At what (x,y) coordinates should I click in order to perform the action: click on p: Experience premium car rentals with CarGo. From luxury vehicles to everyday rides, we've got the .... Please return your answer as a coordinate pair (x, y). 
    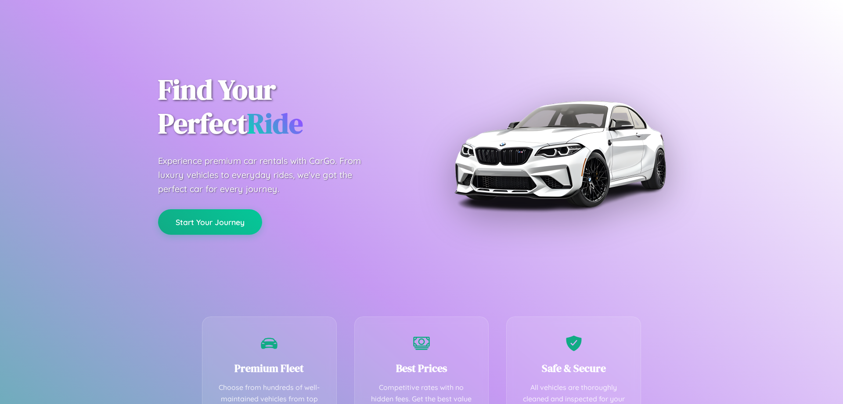
    Looking at the image, I should click on (268, 175).